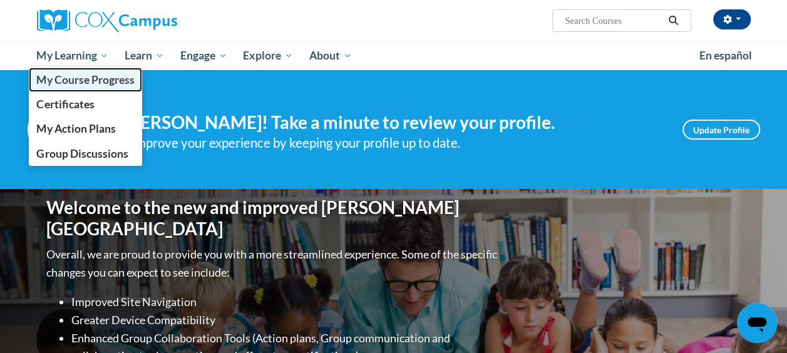 This screenshot has width=787, height=353. What do you see at coordinates (285, 320) in the screenshot?
I see `li: Greater Device Compatibility` at bounding box center [285, 320].